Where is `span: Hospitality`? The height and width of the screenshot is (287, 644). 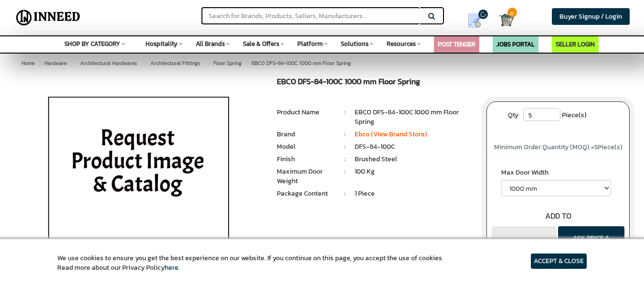
span: Hospitality is located at coordinates (162, 44).